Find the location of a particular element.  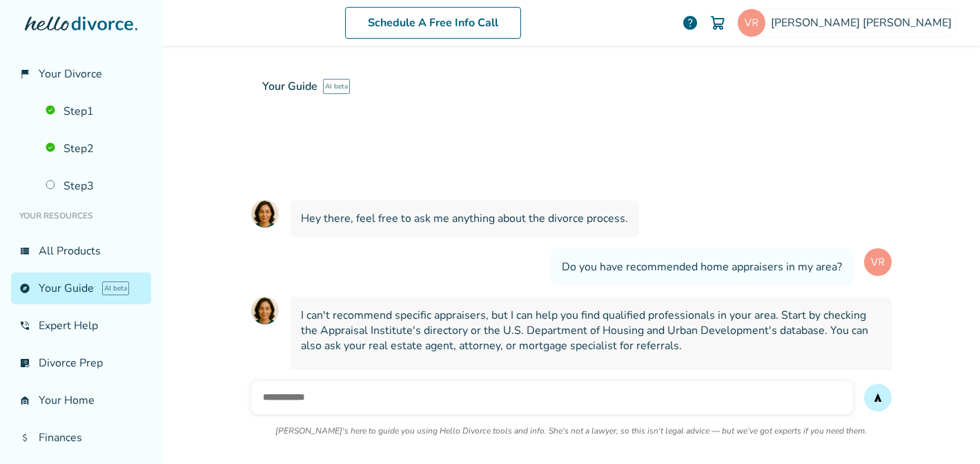

a: Step3 is located at coordinates (94, 185).